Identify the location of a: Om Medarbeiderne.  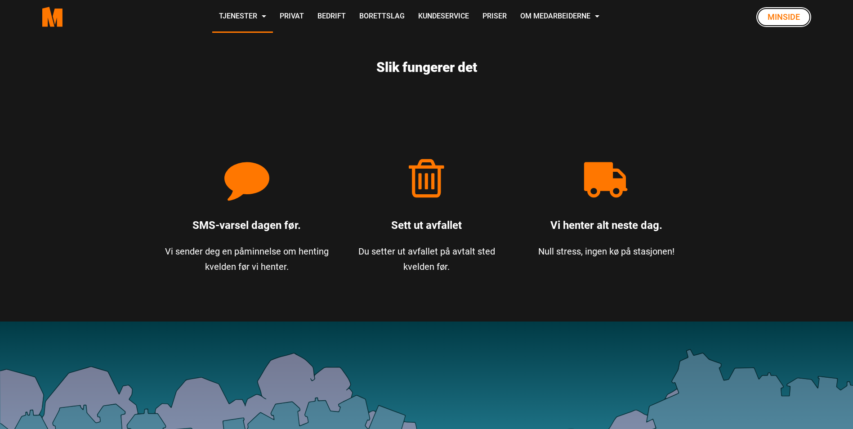
(560, 17).